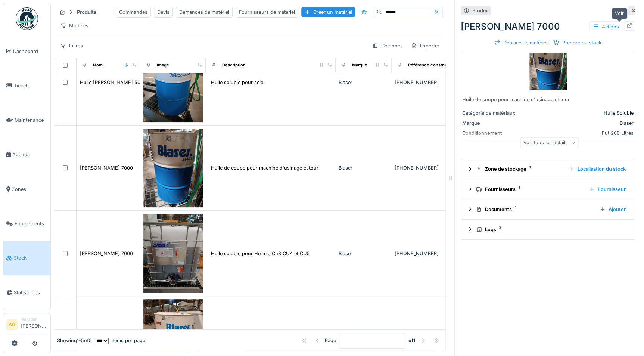  I want to click on a: Agenda, so click(27, 155).